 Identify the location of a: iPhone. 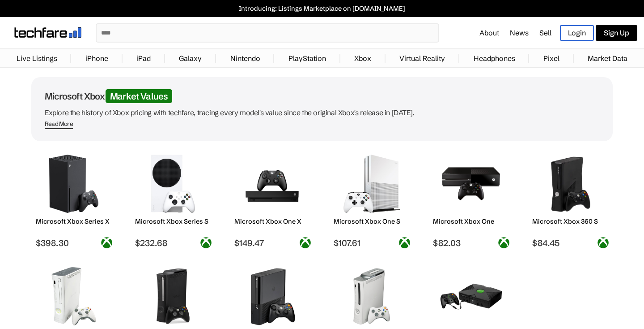
(97, 58).